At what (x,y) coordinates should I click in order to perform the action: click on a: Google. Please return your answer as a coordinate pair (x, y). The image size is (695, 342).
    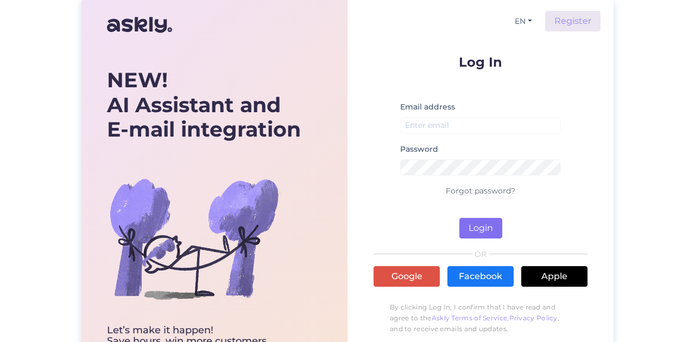
    Looking at the image, I should click on (406, 277).